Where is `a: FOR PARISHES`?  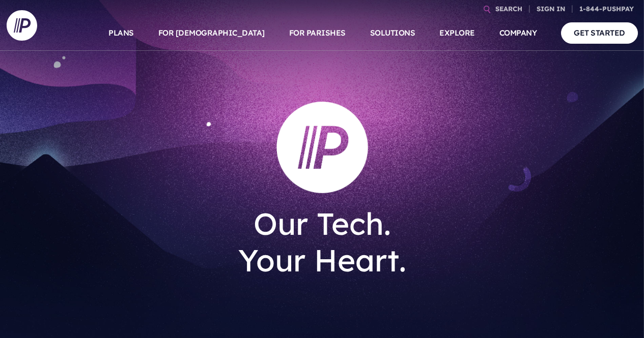
a: FOR PARISHES is located at coordinates (317, 33).